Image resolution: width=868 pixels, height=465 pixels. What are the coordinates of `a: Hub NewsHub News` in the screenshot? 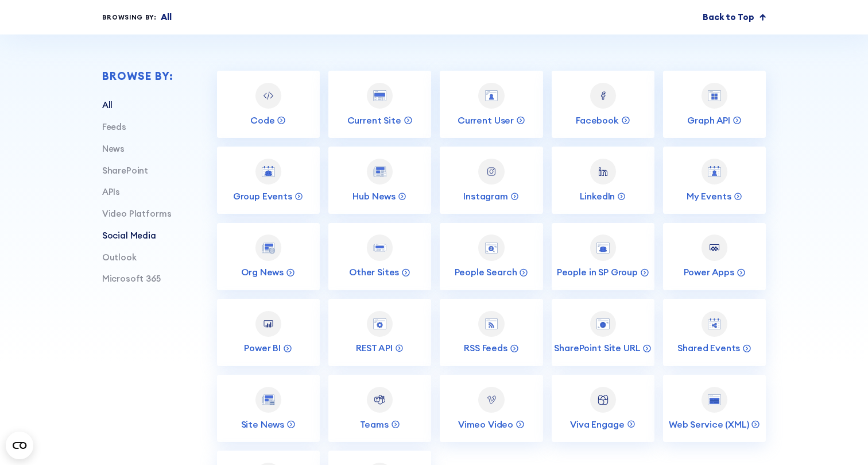 It's located at (379, 180).